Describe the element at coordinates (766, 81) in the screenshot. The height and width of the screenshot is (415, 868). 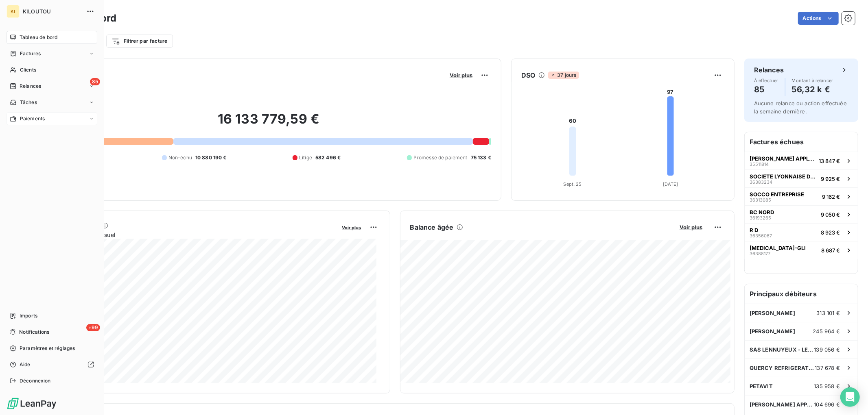
I see `span: À effectuer` at that location.